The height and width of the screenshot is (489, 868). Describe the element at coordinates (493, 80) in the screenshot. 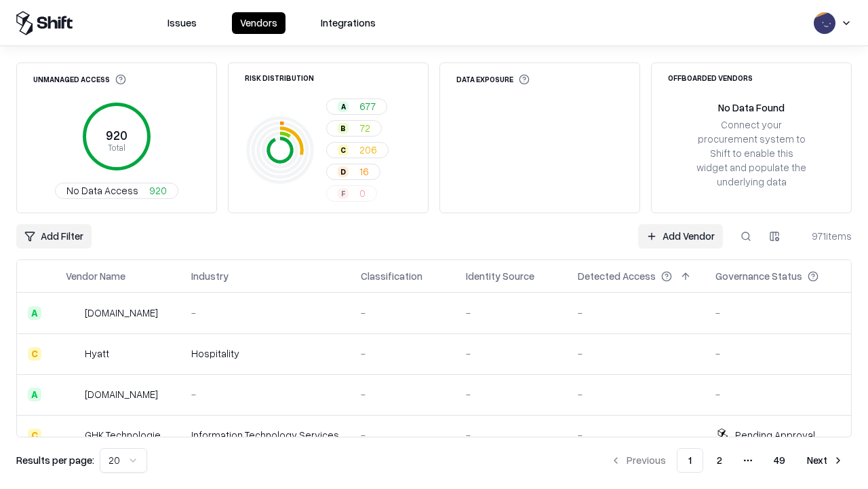

I see `div: Data Exposure` at that location.